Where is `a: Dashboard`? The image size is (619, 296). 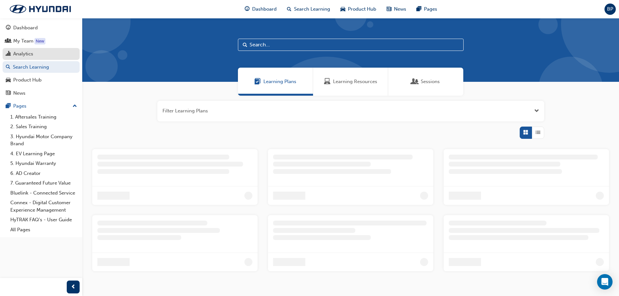 a: Dashboard is located at coordinates (41, 28).